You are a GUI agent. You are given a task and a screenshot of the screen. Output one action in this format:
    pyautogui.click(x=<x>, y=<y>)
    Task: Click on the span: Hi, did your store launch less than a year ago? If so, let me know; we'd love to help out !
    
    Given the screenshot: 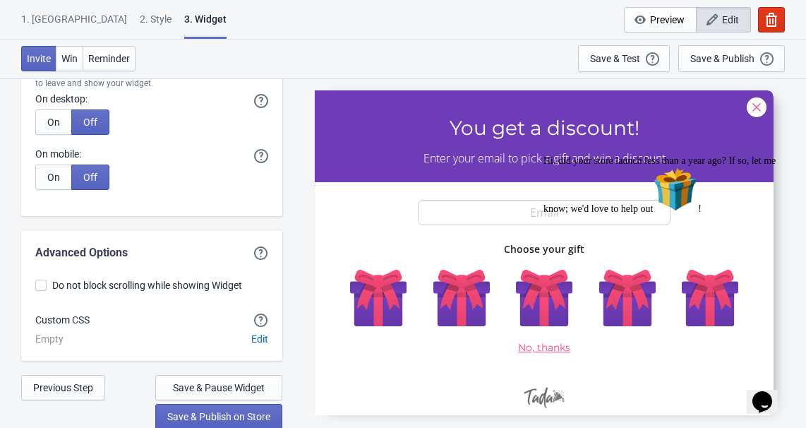 What is the action you would take?
    pyautogui.click(x=121, y=35)
    